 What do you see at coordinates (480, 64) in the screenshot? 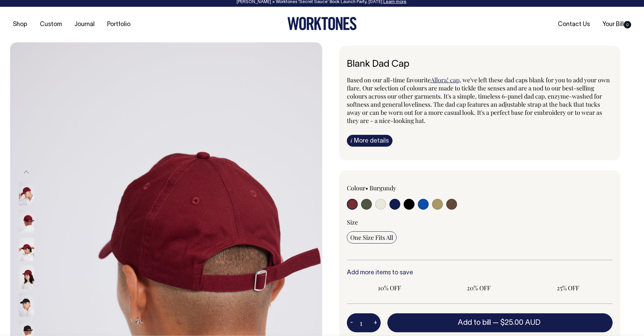
I see `h1: Blank Dad Cap` at bounding box center [480, 64].